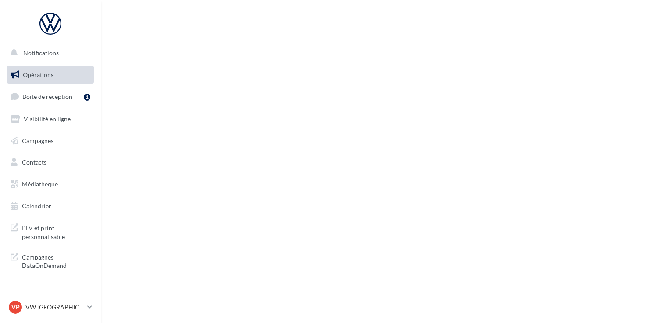 The height and width of the screenshot is (323, 670). I want to click on span: Visibilité en ligne, so click(47, 119).